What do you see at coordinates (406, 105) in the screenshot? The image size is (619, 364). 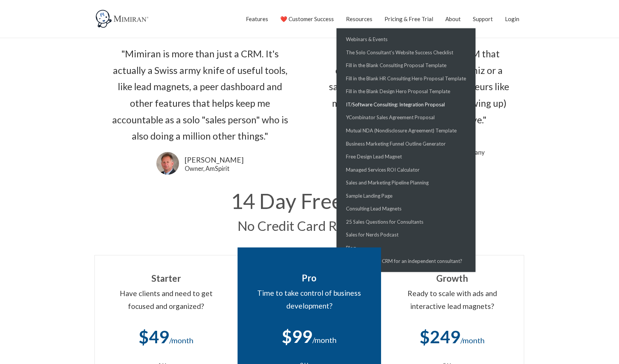 I see `a: IT/Software Consulting: Integration Proposal` at bounding box center [406, 105].